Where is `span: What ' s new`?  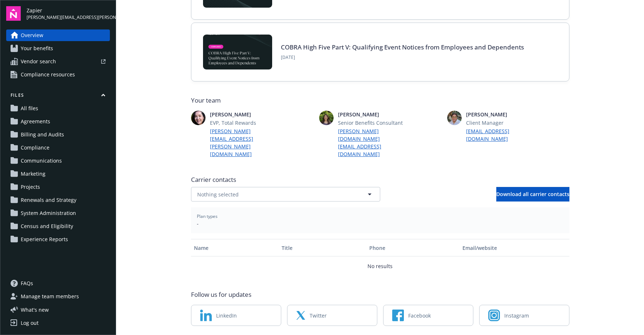 span: What ' s new is located at coordinates (35, 310).